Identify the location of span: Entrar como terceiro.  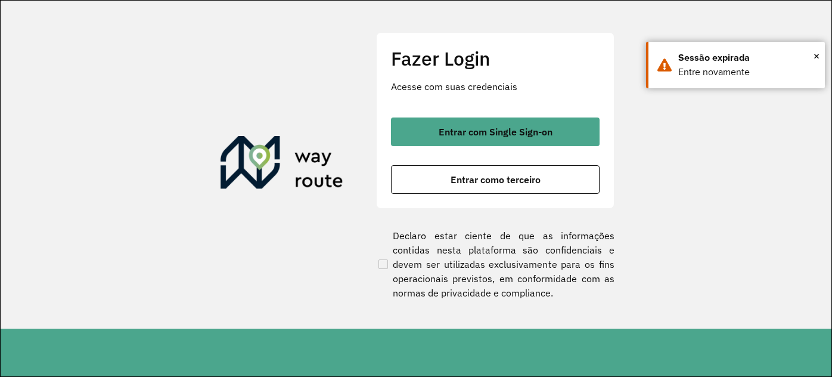
(495, 179).